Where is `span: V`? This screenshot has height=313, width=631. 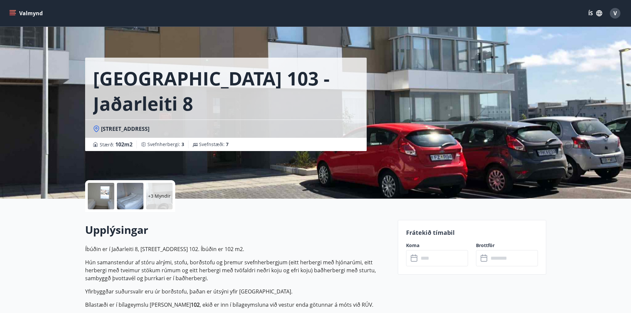
span: V is located at coordinates (615, 13).